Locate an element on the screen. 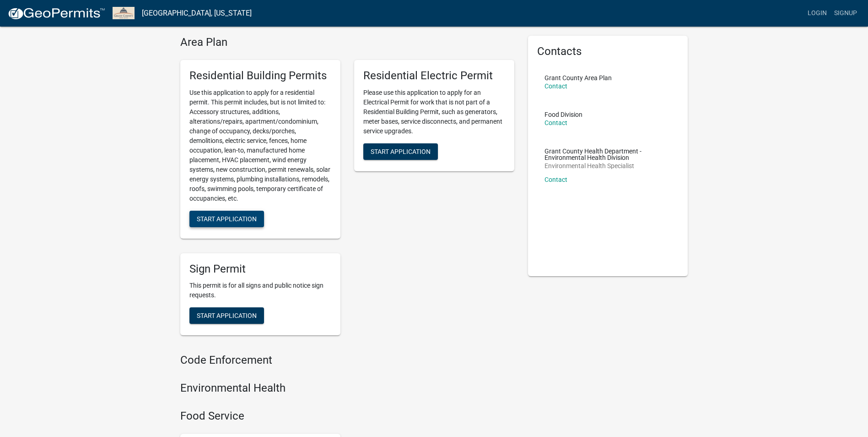 This screenshot has width=868, height=437. p: This permit is for all signs and public notice sign requests. is located at coordinates (260, 291).